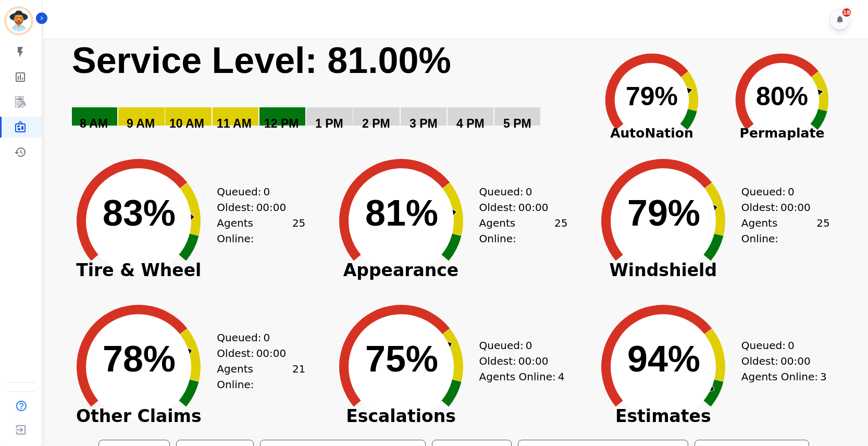 The height and width of the screenshot is (446, 868). I want to click on text: 1 PM, so click(329, 123).